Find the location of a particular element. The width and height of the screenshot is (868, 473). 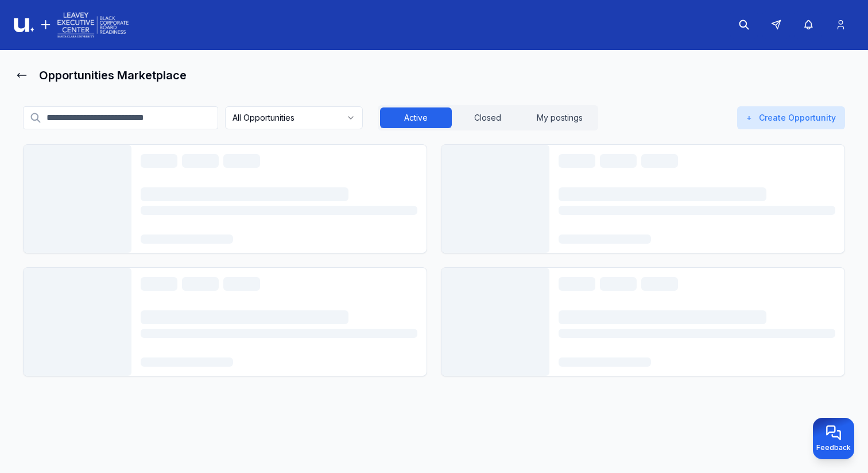

button: Active is located at coordinates (416, 118).